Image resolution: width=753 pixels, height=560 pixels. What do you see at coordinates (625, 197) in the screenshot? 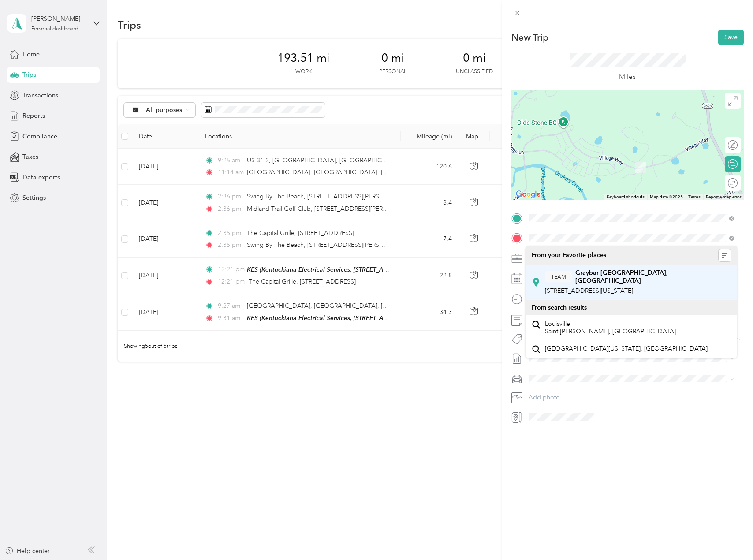
I see `button: Keyboard shortcuts` at bounding box center [625, 197].